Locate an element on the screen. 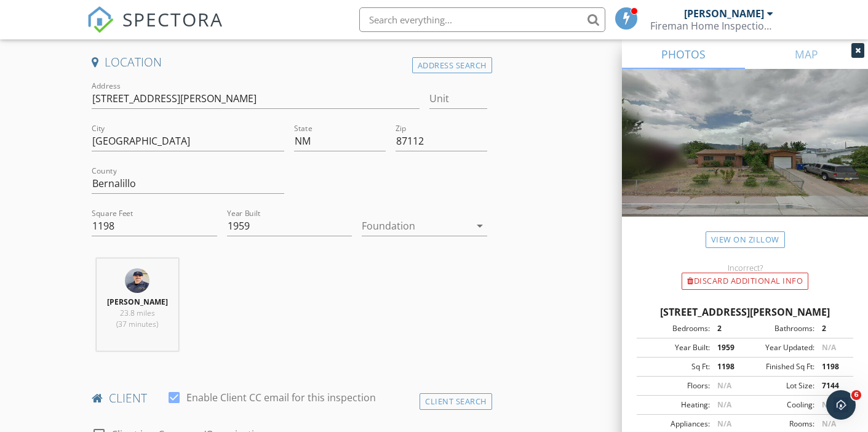  img: 20190307_154808.jpg is located at coordinates (137, 280).